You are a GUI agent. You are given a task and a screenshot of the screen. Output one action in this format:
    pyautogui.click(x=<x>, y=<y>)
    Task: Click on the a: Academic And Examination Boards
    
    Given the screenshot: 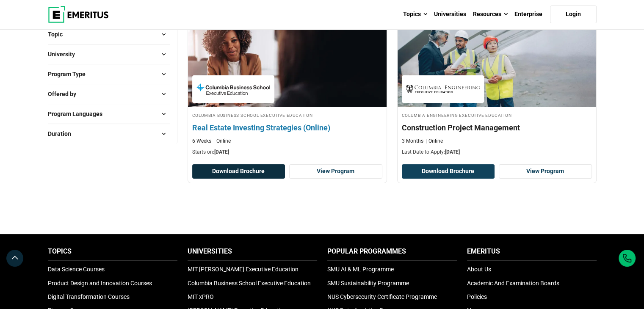 What is the action you would take?
    pyautogui.click(x=513, y=283)
    